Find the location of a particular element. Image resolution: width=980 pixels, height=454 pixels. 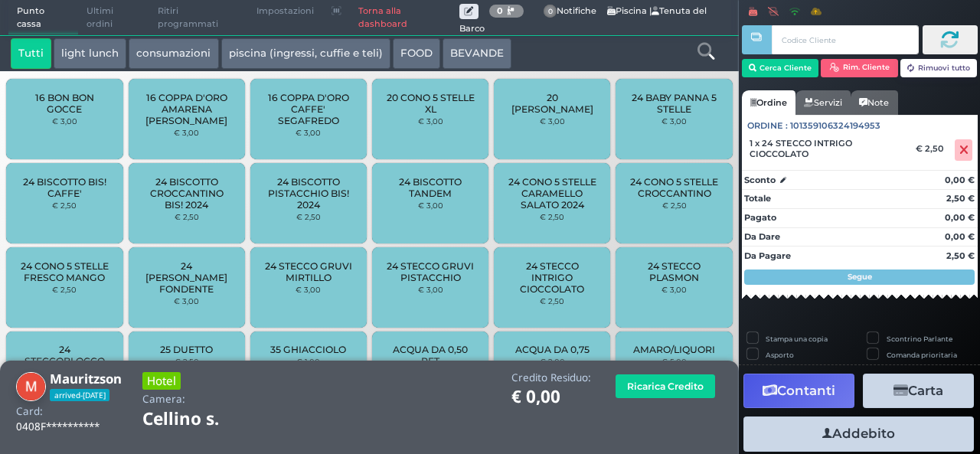

span: 101359106324194953 is located at coordinates (835, 126).